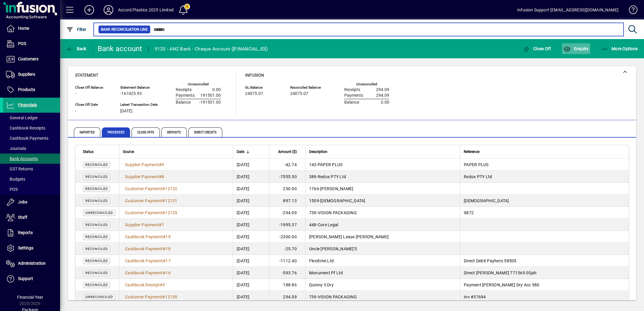 The height and width of the screenshot is (311, 644). Describe the element at coordinates (168, 261) in the screenshot. I see `span: 17` at that location.